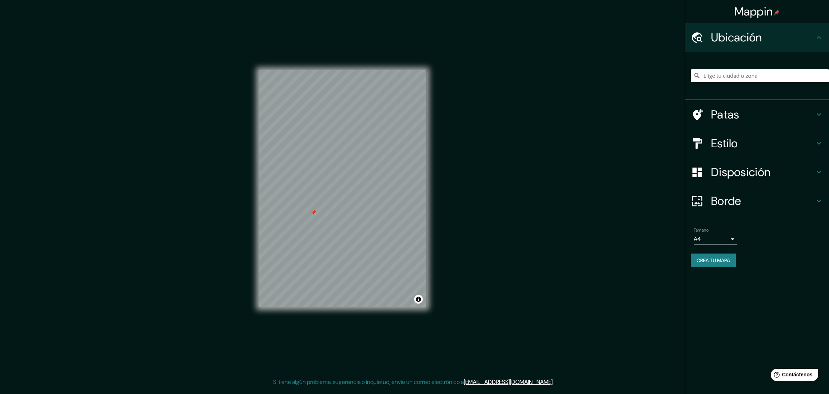 Image resolution: width=829 pixels, height=394 pixels. What do you see at coordinates (713, 260) in the screenshot?
I see `font: Crea tu mapa` at bounding box center [713, 260].